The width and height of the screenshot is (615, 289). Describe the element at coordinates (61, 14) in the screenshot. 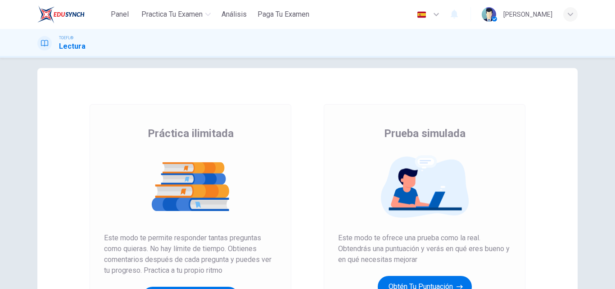

I see `img: EduSynch logo` at that location.